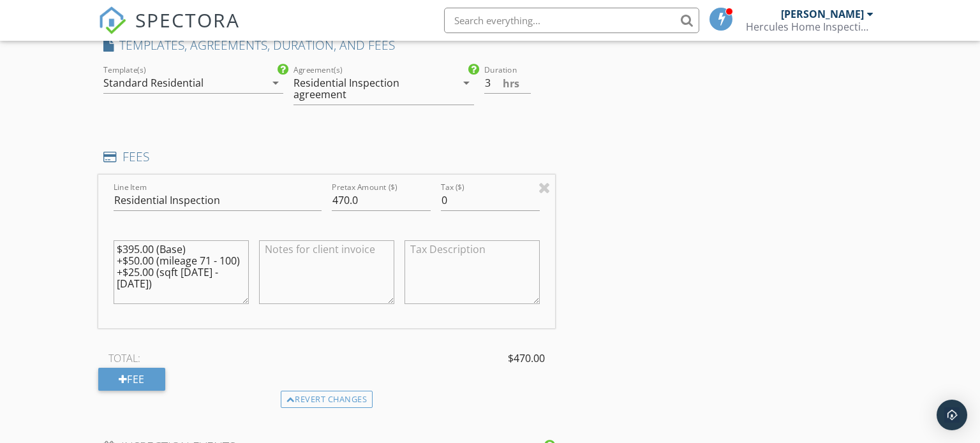  What do you see at coordinates (510, 83) in the screenshot?
I see `span: hrs` at bounding box center [510, 83].